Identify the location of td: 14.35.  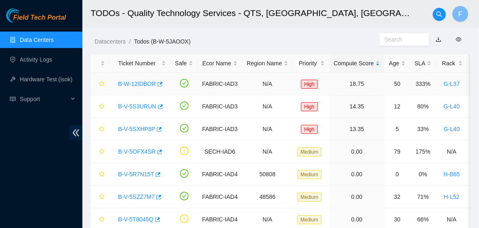
(357, 107).